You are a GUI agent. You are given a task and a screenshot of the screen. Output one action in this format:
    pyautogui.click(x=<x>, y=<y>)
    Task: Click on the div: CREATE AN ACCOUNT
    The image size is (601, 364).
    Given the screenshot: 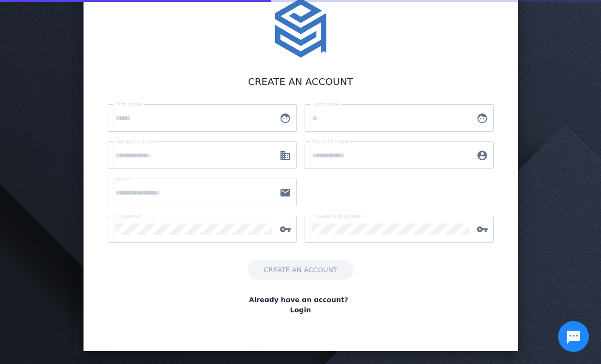 What is the action you would take?
    pyautogui.click(x=301, y=82)
    